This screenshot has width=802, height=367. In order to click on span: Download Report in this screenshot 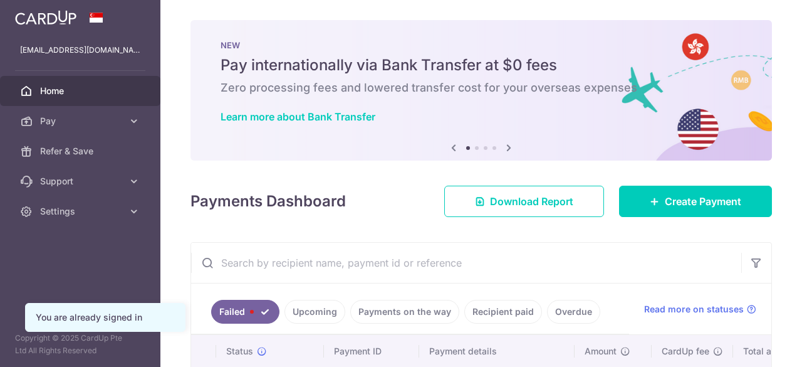, I will do `click(531, 201)`.